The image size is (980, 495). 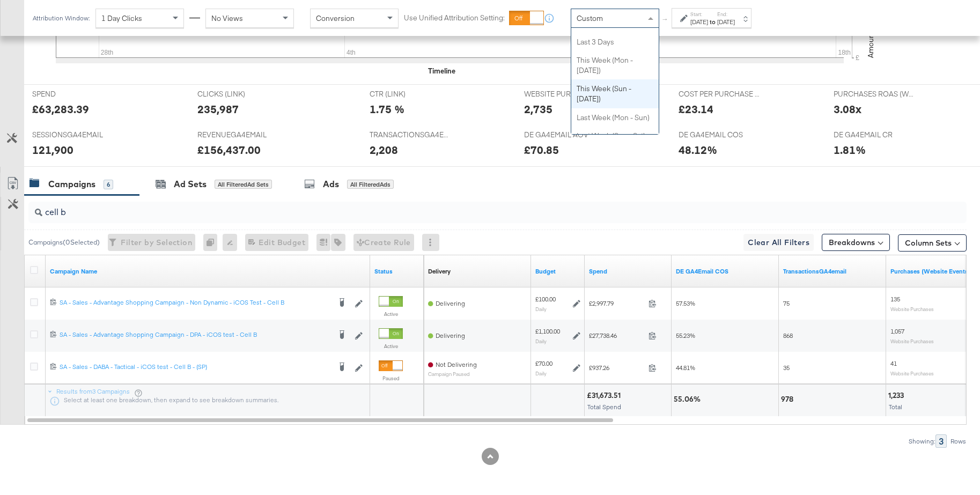 I want to click on span: DE GA4EMAIL COS, so click(x=719, y=134).